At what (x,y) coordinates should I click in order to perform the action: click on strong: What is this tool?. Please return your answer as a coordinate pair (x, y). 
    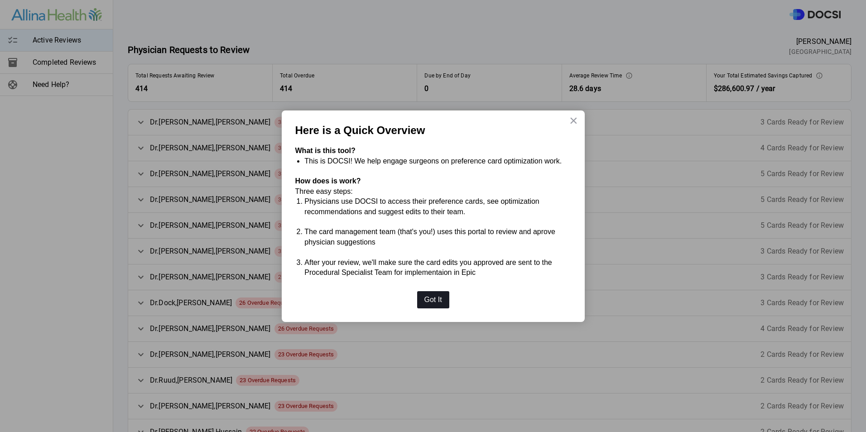
    Looking at the image, I should click on (325, 150).